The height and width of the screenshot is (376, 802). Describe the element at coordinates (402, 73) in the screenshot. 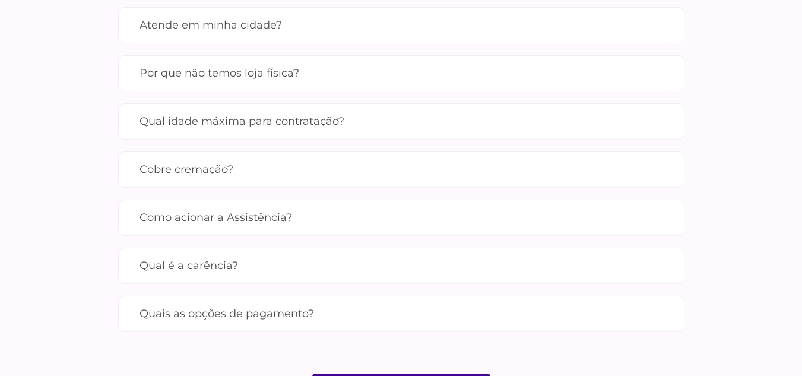

I see `label: Por que não temos loja física?` at that location.